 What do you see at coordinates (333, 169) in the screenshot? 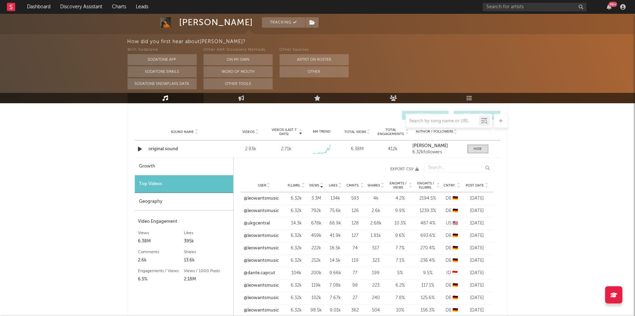
I see `button: Export CSV` at bounding box center [333, 169].